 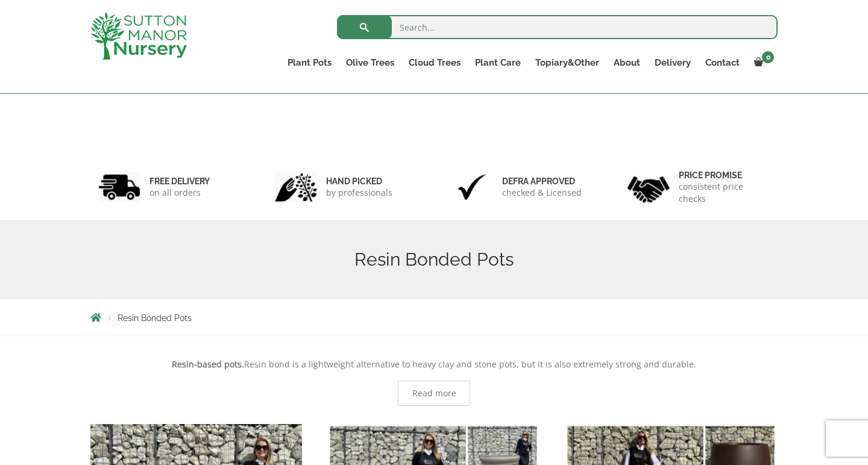 What do you see at coordinates (472, 187) in the screenshot?
I see `img: 3.jpg` at bounding box center [472, 187].